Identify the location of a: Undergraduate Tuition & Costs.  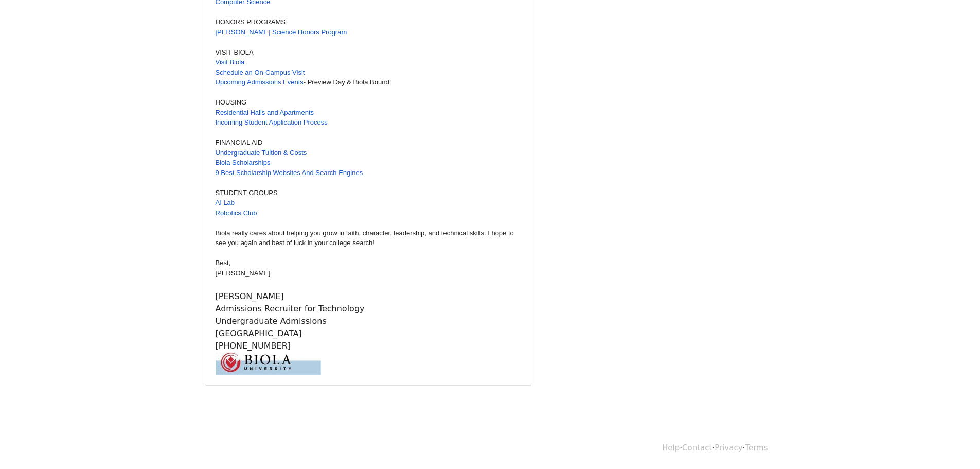
(261, 152).